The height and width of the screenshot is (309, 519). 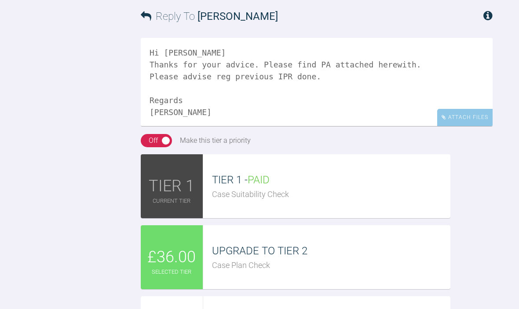 I want to click on span: UPGRADE TO TIER 2, so click(x=260, y=250).